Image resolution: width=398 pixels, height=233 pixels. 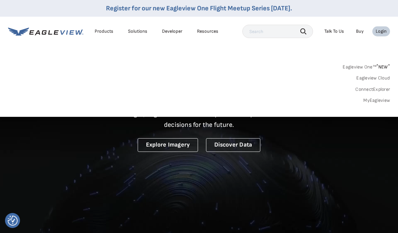 I want to click on input: Search, so click(x=278, y=31).